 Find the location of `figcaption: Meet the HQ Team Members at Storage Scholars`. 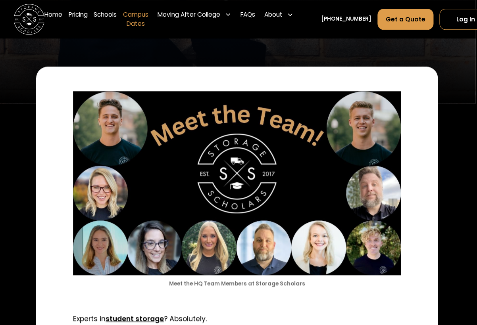

figcaption: Meet the HQ Team Members at Storage Scholars is located at coordinates (237, 284).